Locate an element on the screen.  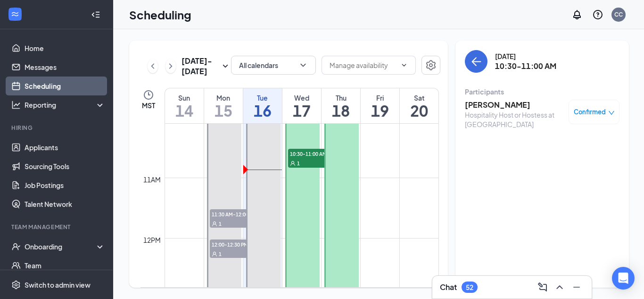
span: 10:30-11:00 AM is located at coordinates (312, 153).